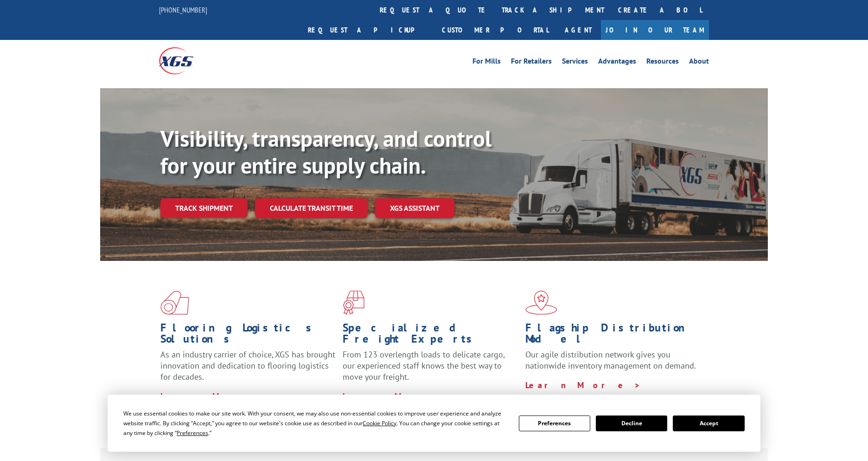 The width and height of the screenshot is (868, 461). What do you see at coordinates (575, 62) in the screenshot?
I see `a: Services` at bounding box center [575, 62].